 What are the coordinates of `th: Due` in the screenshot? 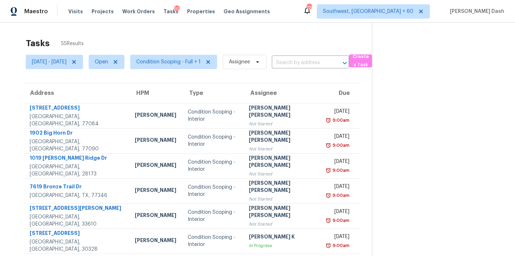 It's located at (341, 93).